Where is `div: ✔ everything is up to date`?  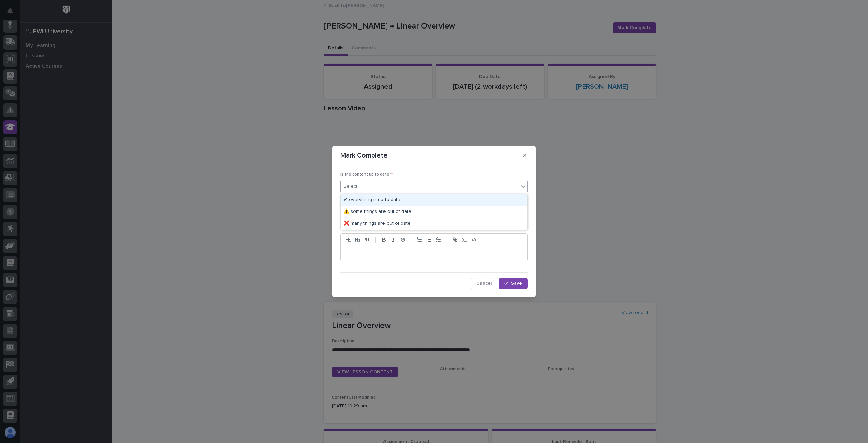
div: ✔ everything is up to date is located at coordinates (434, 200).